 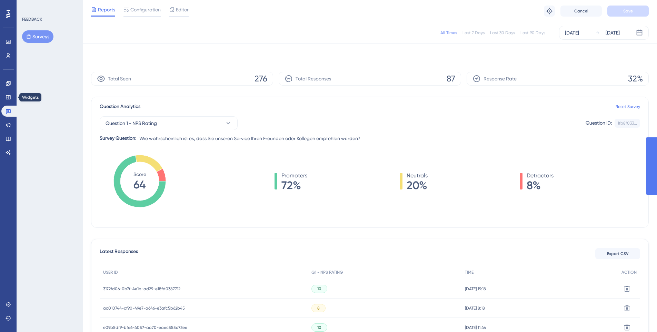 What do you see at coordinates (107, 10) in the screenshot?
I see `span: Reports` at bounding box center [107, 10].